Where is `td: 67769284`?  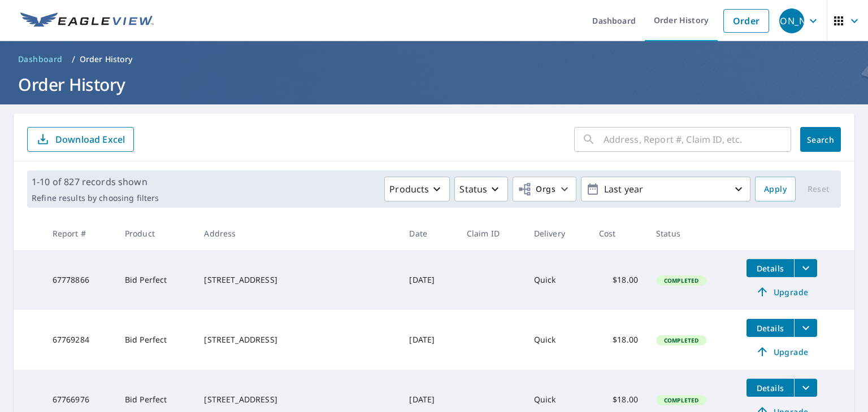
td: 67769284 is located at coordinates (80, 340).